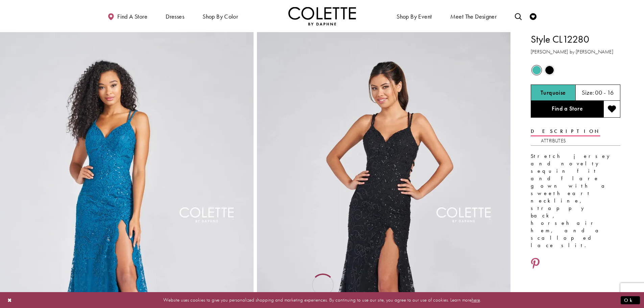  Describe the element at coordinates (474, 17) in the screenshot. I see `span: Meet the designer` at that location.